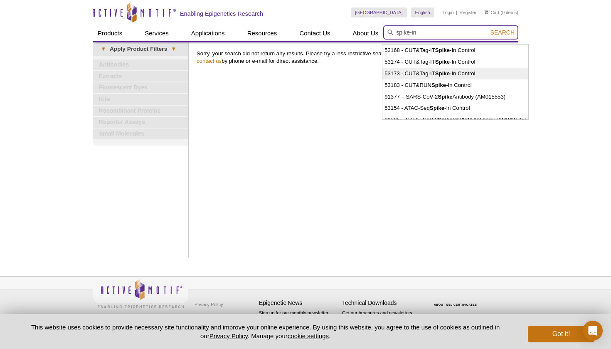 Image resolution: width=611 pixels, height=349 pixels. I want to click on div: Open Intercom Messenger, so click(593, 331).